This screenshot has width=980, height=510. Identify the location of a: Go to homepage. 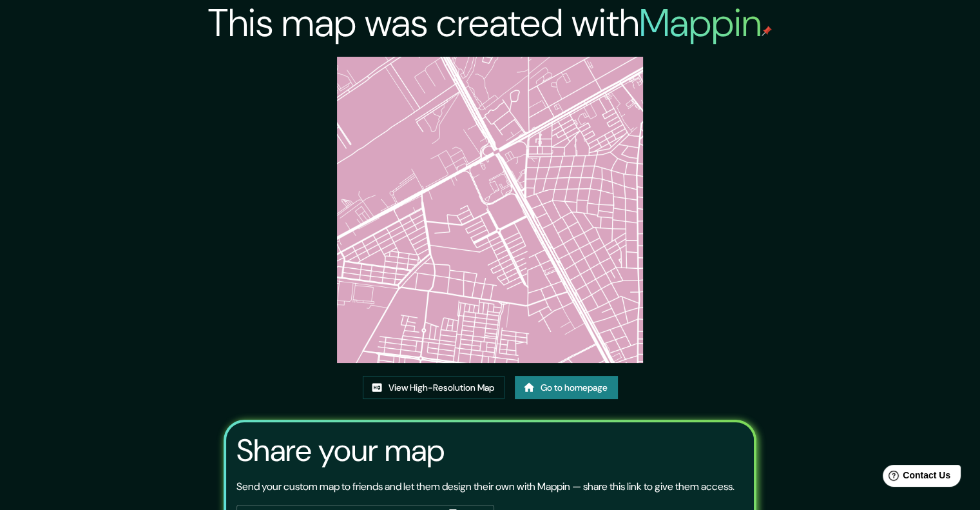
(567, 387).